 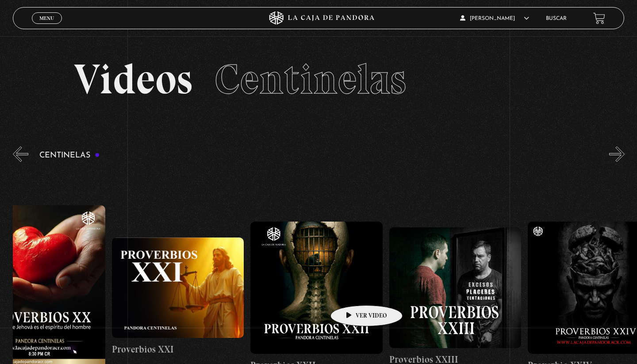 What do you see at coordinates (318, 79) in the screenshot?
I see `h2: Videos` at bounding box center [318, 79].